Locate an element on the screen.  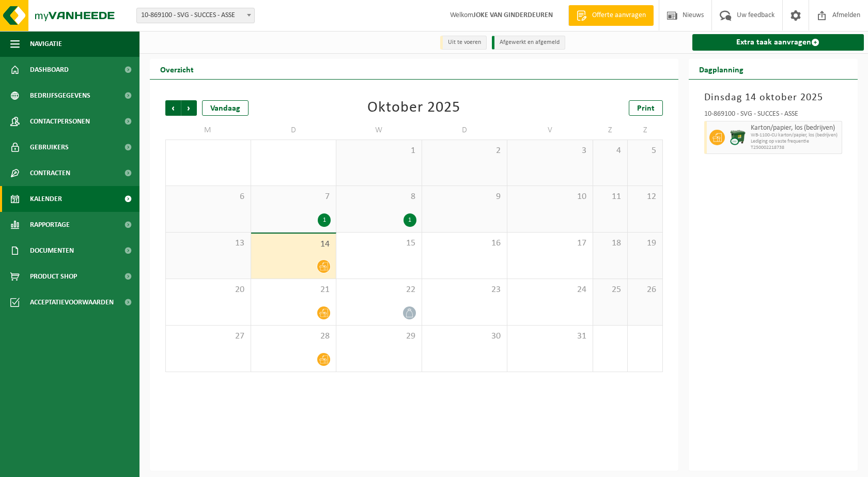
span: Documenten is located at coordinates (52, 251).